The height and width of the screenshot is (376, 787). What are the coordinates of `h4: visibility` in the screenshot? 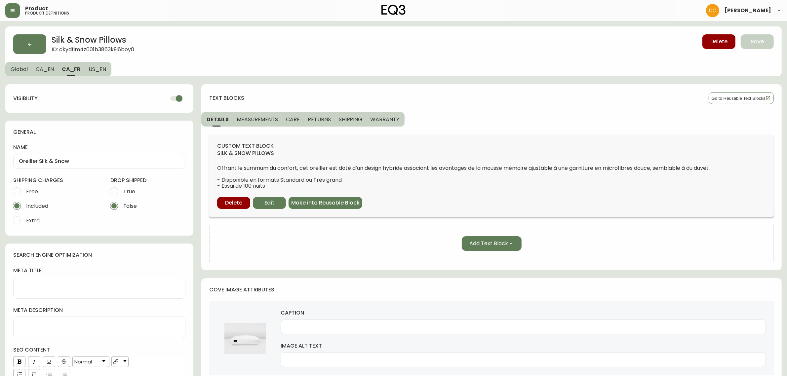 It's located at (87, 99).